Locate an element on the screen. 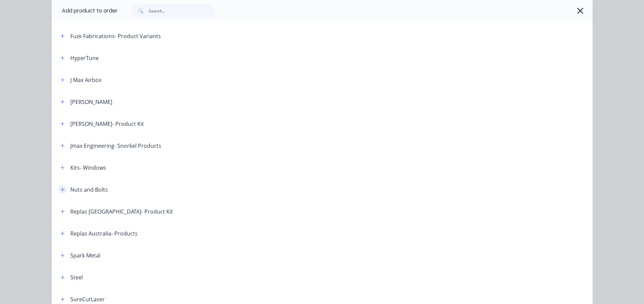 This screenshot has width=644, height=304. div: Spark Metal is located at coordinates (85, 256).